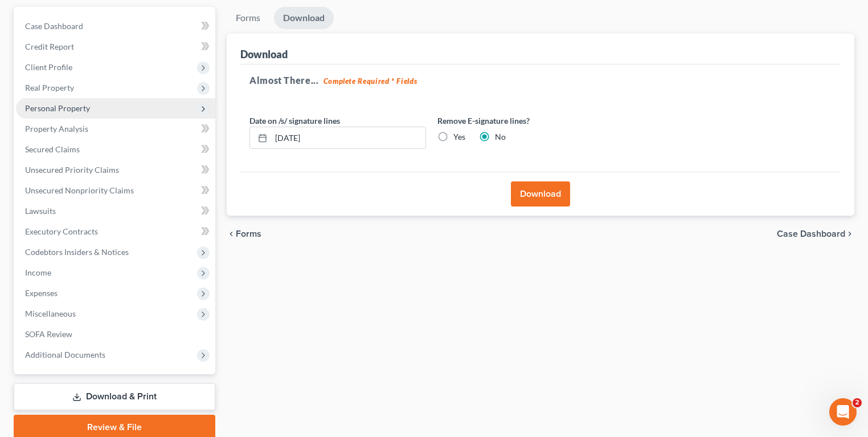  Describe the element at coordinates (459, 137) in the screenshot. I see `label: Yes` at that location.